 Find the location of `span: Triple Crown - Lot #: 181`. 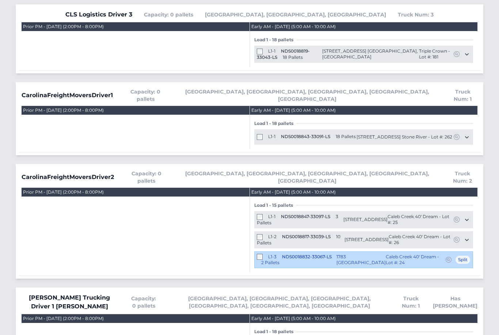

span: Triple Crown - Lot #: 181 is located at coordinates (436, 54).